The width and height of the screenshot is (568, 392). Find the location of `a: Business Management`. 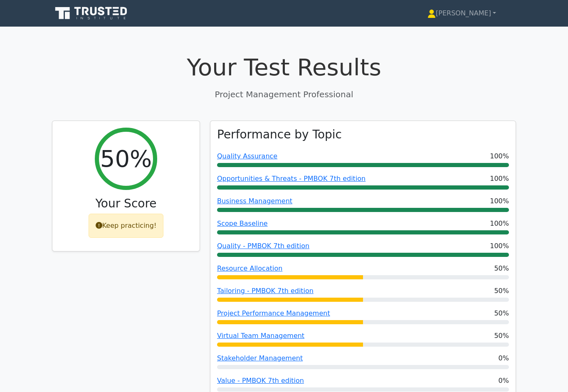

a: Business Management is located at coordinates (255, 201).